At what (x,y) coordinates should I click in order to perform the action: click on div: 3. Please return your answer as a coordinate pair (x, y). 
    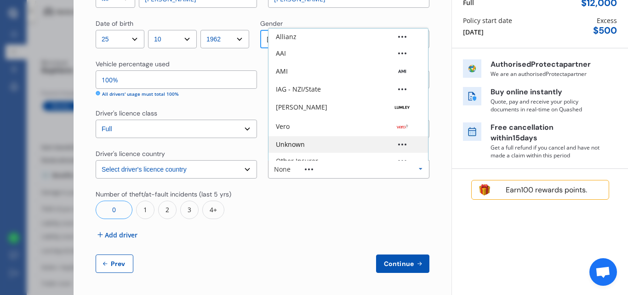
    Looking at the image, I should click on (189, 210).